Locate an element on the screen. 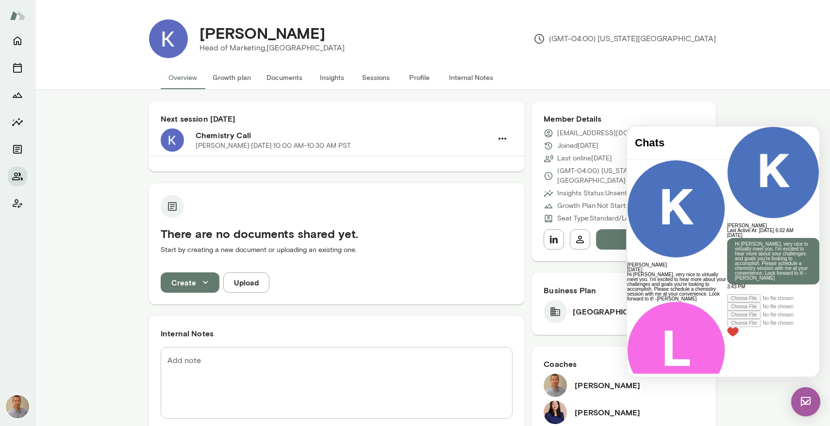 The height and width of the screenshot is (426, 830). div: Live Reaction is located at coordinates (146, 206).